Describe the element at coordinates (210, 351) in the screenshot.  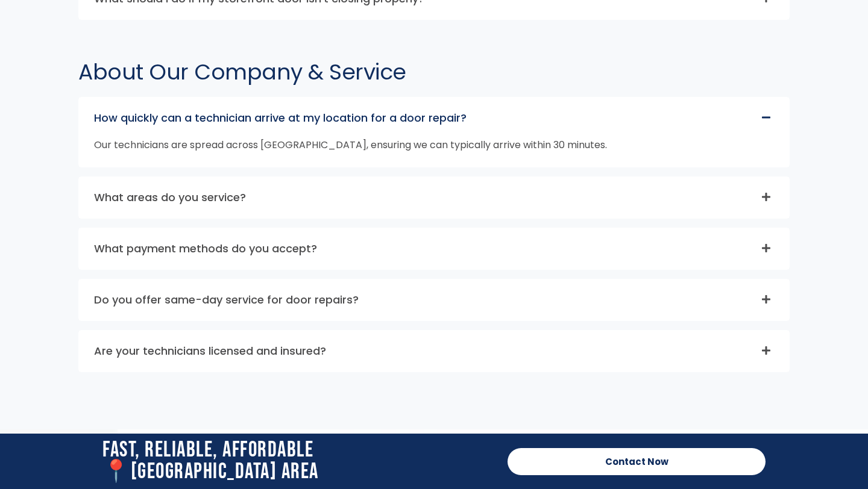
I see `a: Are your technicians licensed and insured?` at that location.